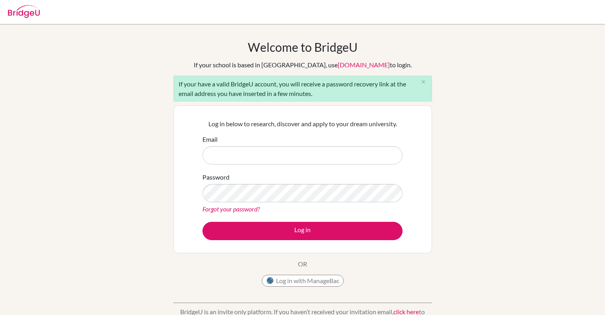  I want to click on button: Log in, so click(302, 231).